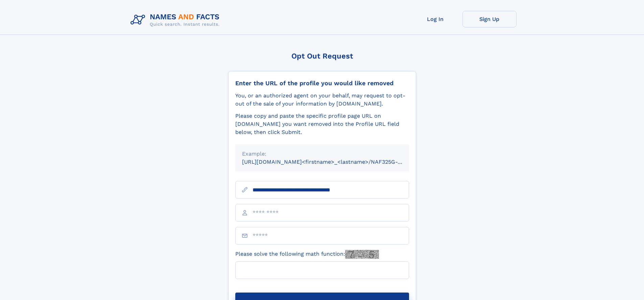 The height and width of the screenshot is (300, 644). What do you see at coordinates (436, 19) in the screenshot?
I see `a: Log In` at bounding box center [436, 19].